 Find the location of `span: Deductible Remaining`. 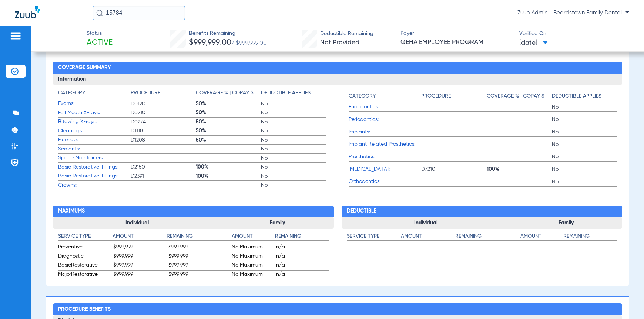

span: Deductible Remaining is located at coordinates (347, 33).